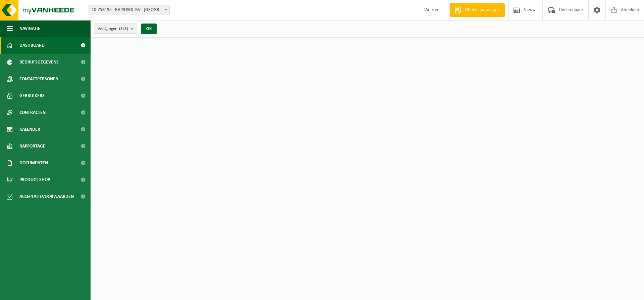  What do you see at coordinates (123, 28) in the screenshot?
I see `count: (3/3)` at bounding box center [123, 28].